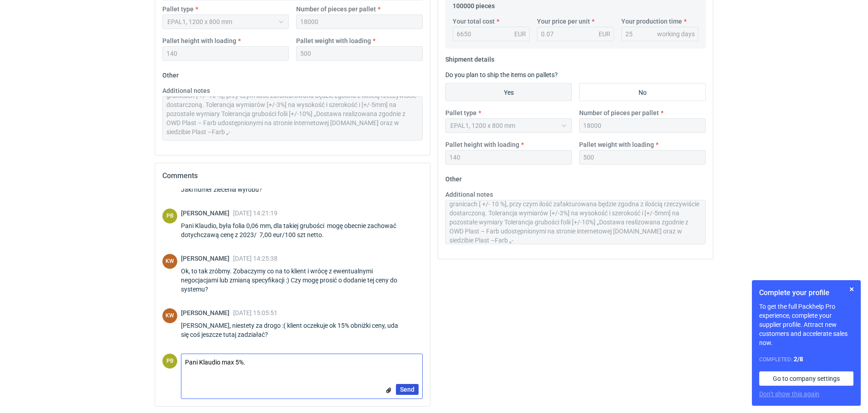 This screenshot has width=868, height=413. What do you see at coordinates (652, 21) in the screenshot?
I see `label: Your production time` at bounding box center [652, 21].